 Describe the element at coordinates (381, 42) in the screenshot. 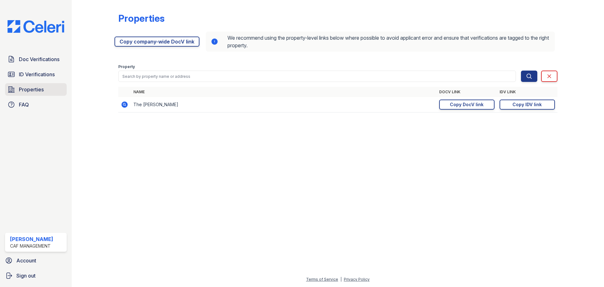

I see `div: We recommend using the property-level links below where possible to avoid applicant error and ens...` at that location.